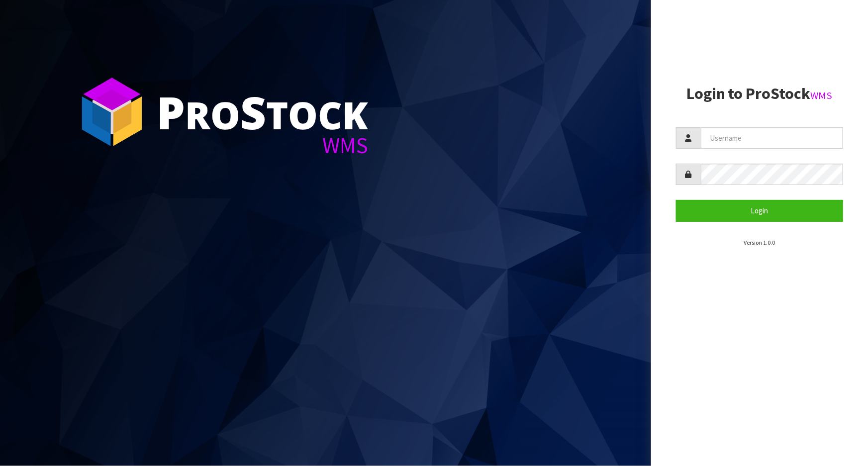 This screenshot has height=466, width=868. Describe the element at coordinates (822, 96) in the screenshot. I see `small: WMS` at that location.